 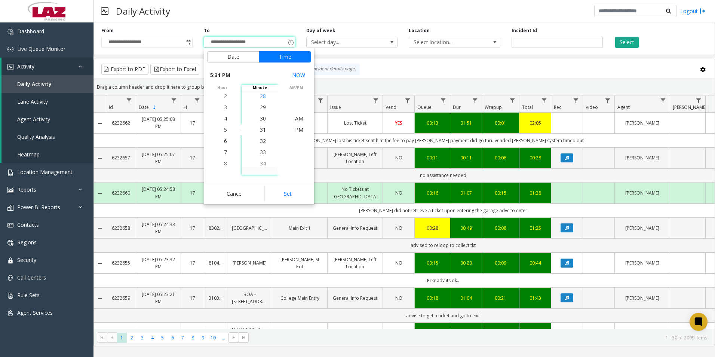 I want to click on a: 00:49, so click(x=466, y=228).